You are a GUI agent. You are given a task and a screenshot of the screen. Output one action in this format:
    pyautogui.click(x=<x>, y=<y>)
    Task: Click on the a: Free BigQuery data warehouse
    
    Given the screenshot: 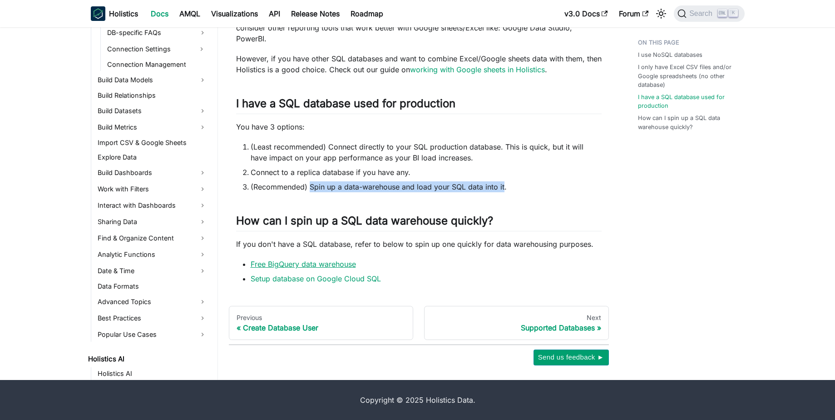 What is the action you would take?
    pyautogui.click(x=303, y=264)
    